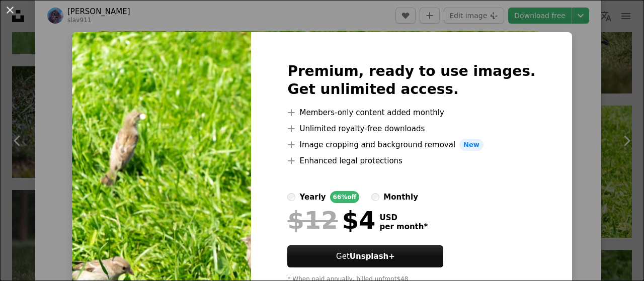  I want to click on span: per month *, so click(404, 227).